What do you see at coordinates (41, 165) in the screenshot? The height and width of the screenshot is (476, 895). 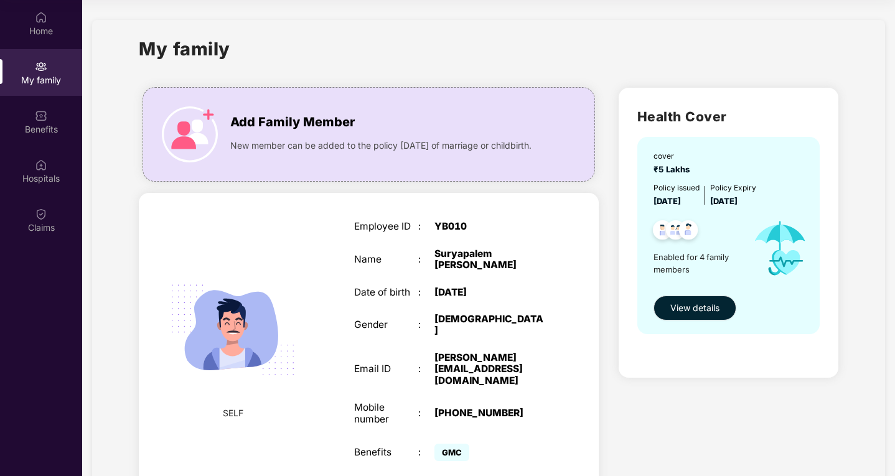 I see `img: svg+xml;base64,PHN2ZyBpZD0iSG9zcGl0YWxzIiB4bWxucz0iaHR0cDovL3d3dy53My5vcmcvMjAwMC9zdmciIHdpZHRoPS...` at bounding box center [41, 165].